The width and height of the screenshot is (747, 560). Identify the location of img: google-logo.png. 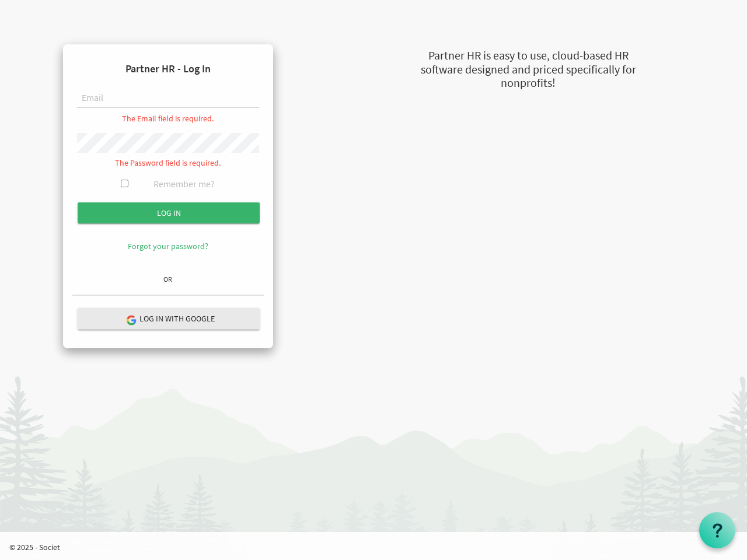
(131, 320).